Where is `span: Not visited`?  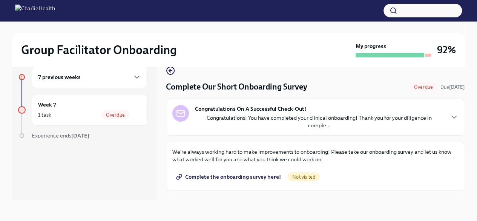 span: Not visited is located at coordinates (303, 176).